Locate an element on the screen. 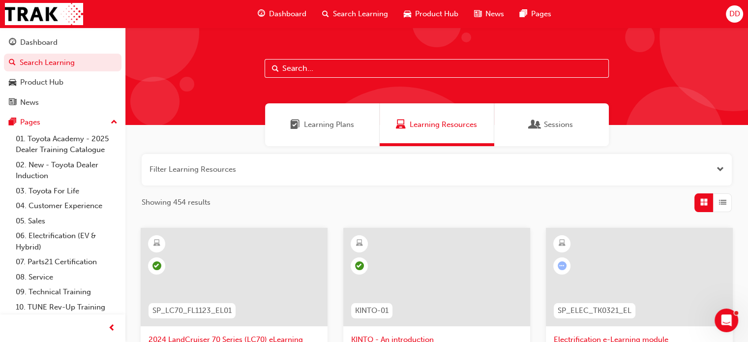  span: Grid is located at coordinates (703, 202).